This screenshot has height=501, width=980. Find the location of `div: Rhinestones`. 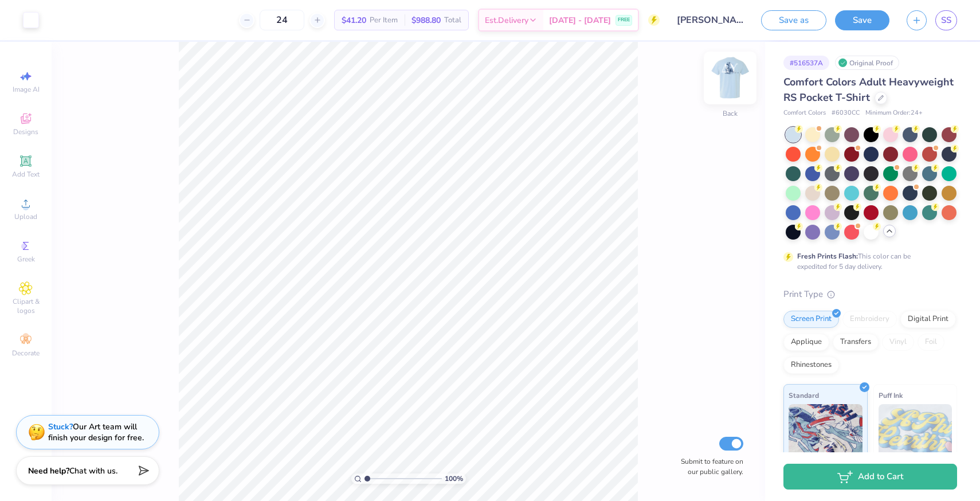

div: Rhinestones is located at coordinates (812, 365).